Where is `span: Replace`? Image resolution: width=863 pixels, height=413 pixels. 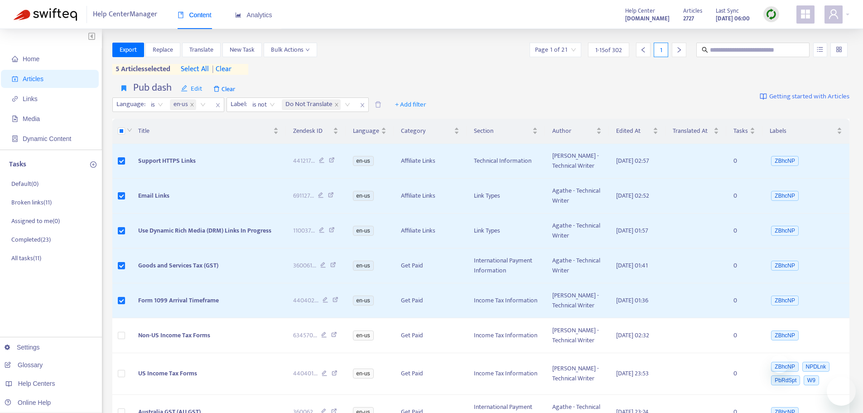
span: Replace is located at coordinates (163, 50).